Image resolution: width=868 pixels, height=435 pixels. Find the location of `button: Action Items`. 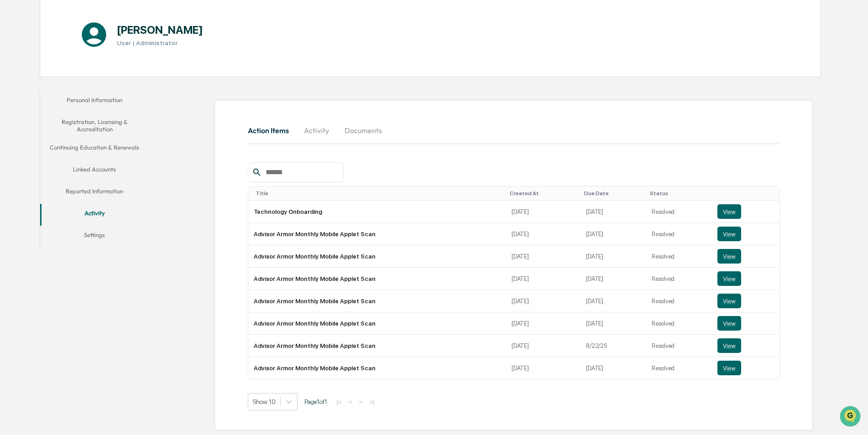

button: Action Items is located at coordinates (272, 130).